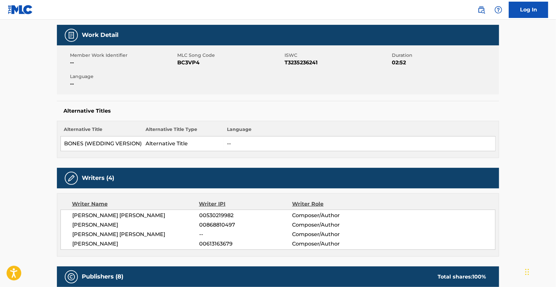  I want to click on div: Writer IPI, so click(246, 204).